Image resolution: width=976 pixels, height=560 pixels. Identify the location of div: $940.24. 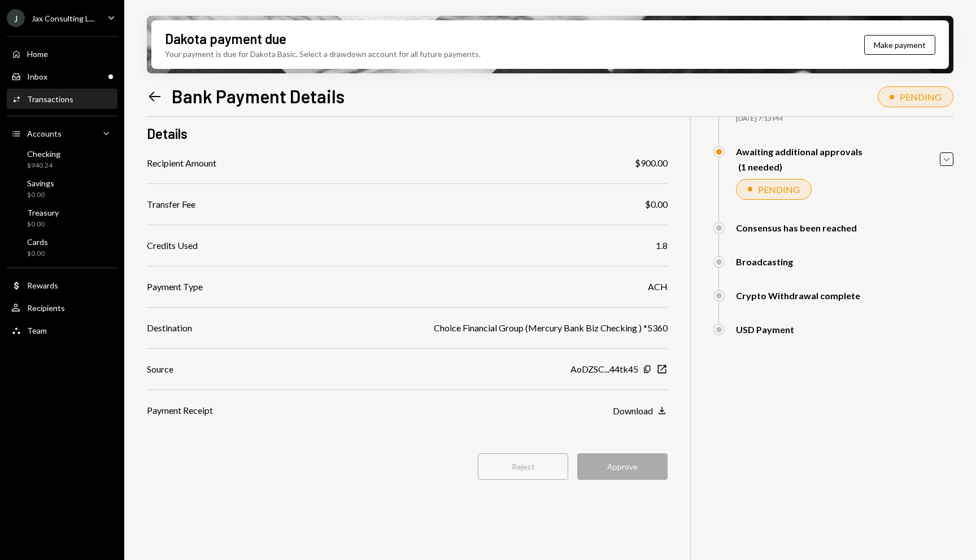
(44, 165).